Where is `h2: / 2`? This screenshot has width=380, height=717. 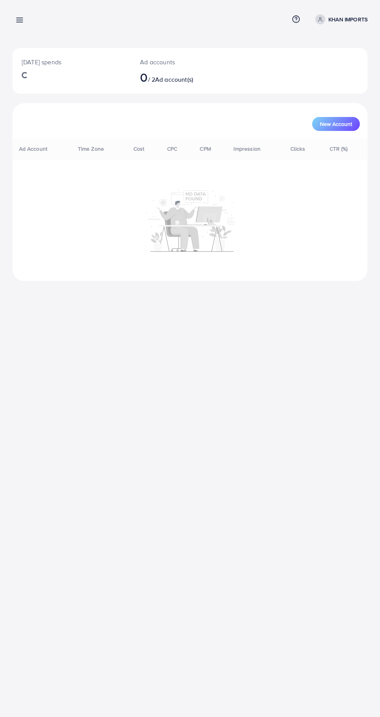
h2: / 2 is located at coordinates (175, 77).